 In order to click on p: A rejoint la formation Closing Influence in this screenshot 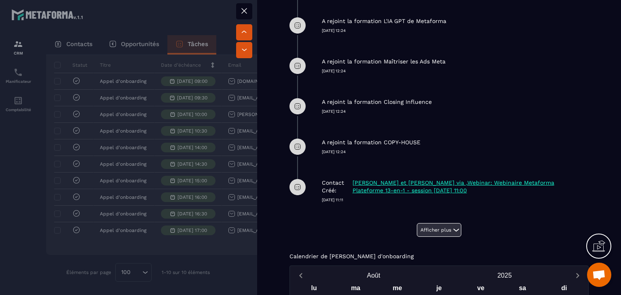, I will do `click(377, 102)`.